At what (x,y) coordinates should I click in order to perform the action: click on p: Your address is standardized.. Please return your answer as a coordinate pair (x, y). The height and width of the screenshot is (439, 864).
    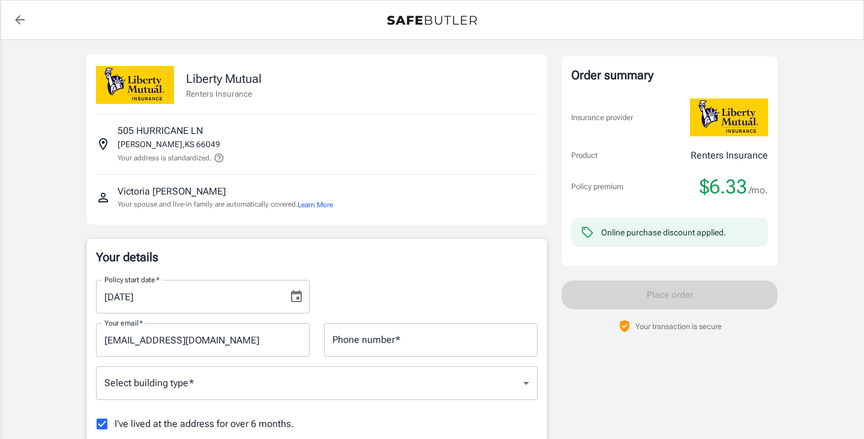
    Looking at the image, I should click on (164, 158).